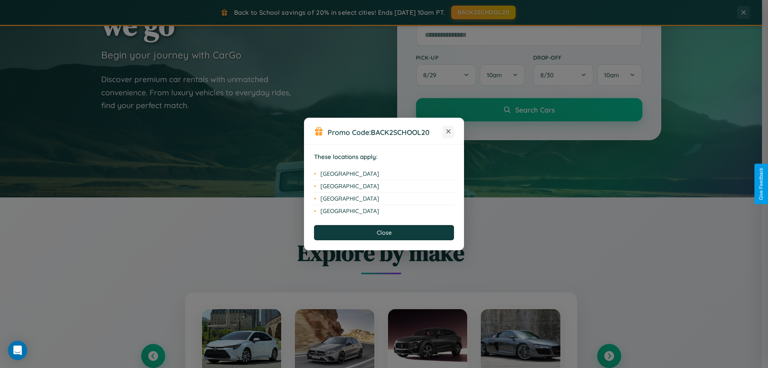  What do you see at coordinates (385, 132) in the screenshot?
I see `h3: Promo Code:` at bounding box center [385, 132].